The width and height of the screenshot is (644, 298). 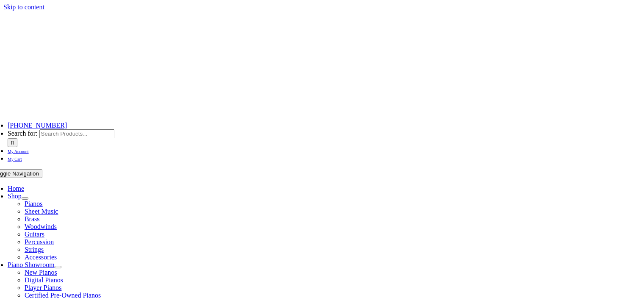 What do you see at coordinates (42, 211) in the screenshot?
I see `a: Sheet Music` at bounding box center [42, 211].